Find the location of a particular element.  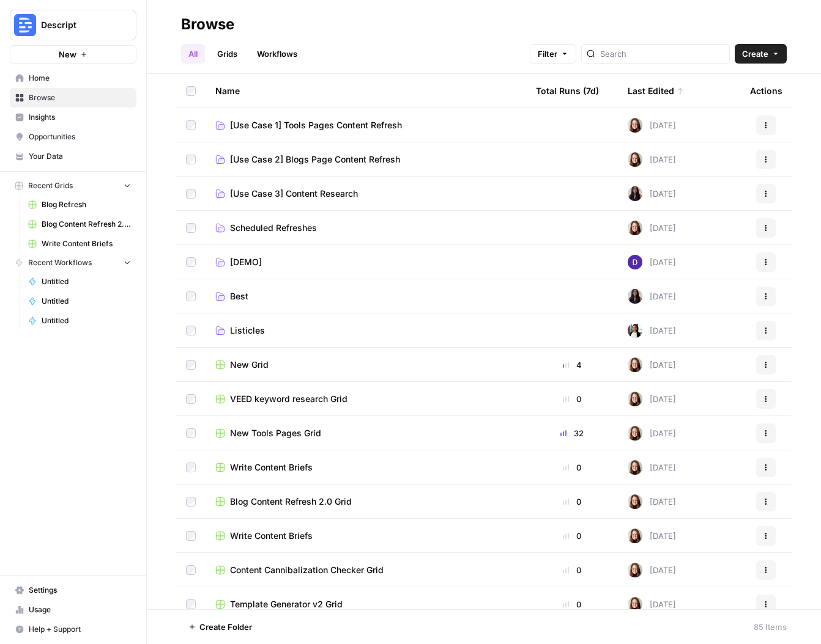

a: New Grid is located at coordinates (366, 365).